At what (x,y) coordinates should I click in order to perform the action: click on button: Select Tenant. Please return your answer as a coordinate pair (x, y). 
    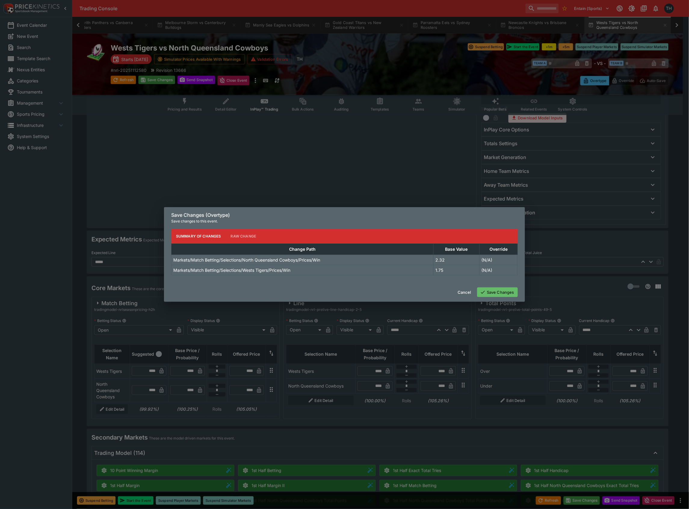
    Looking at the image, I should click on (592, 8).